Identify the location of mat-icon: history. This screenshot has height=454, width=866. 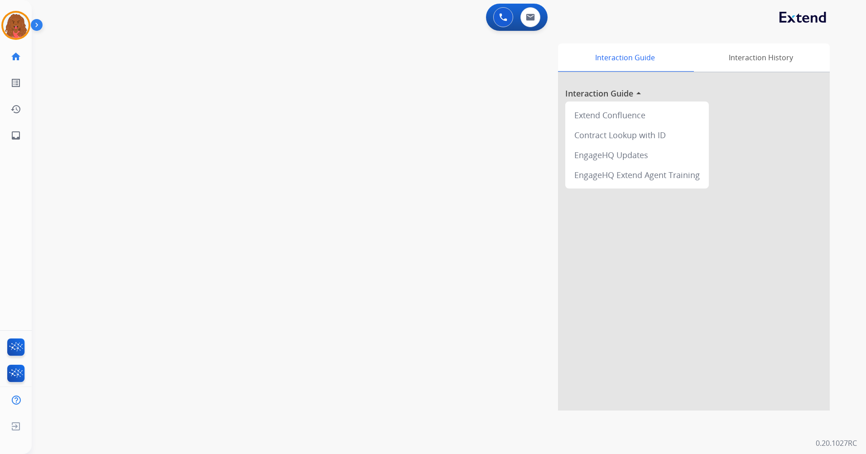
(16, 109).